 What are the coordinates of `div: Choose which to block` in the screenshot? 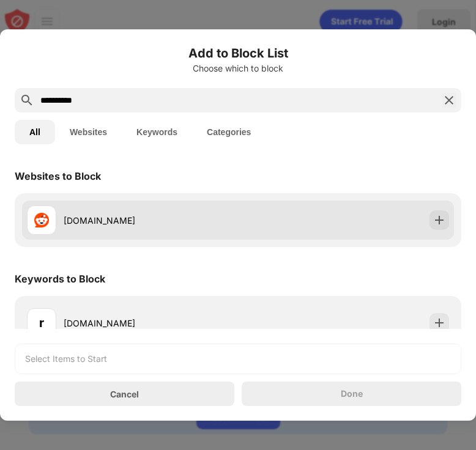 It's located at (238, 69).